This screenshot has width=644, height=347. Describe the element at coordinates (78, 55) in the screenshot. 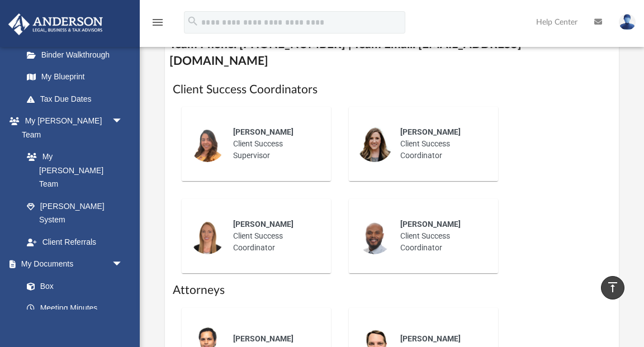

I see `a: Binder Walkthrough` at that location.